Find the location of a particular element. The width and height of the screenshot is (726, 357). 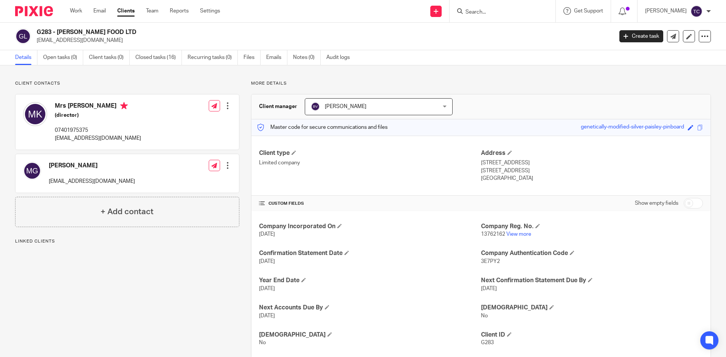

a: Audit logs is located at coordinates (341, 57).